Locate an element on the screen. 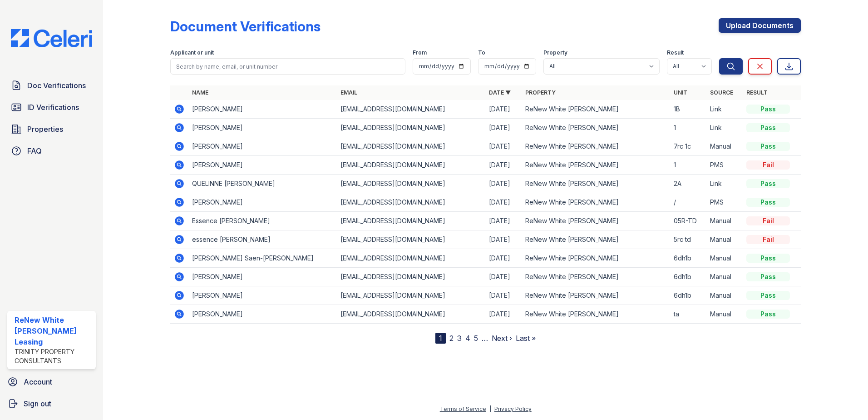 This screenshot has width=868, height=420. button: Sign out is located at coordinates (51, 403).